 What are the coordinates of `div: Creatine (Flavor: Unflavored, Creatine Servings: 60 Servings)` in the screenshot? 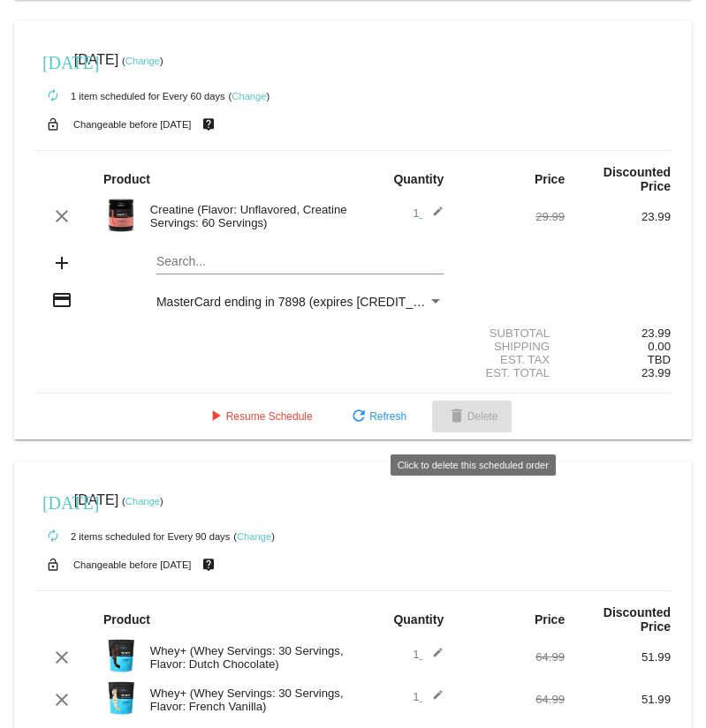 It's located at (247, 216).